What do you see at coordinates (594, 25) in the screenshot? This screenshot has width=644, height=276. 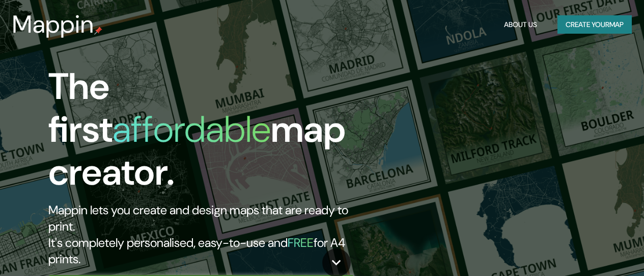 I see `button: Create yourmap` at bounding box center [594, 25].